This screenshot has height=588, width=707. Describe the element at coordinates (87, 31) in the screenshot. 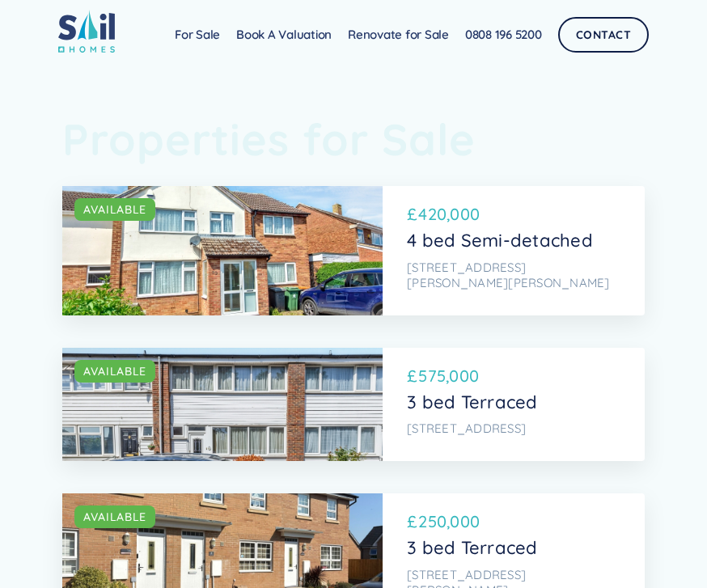

I see `img: sail home logo colored` at that location.